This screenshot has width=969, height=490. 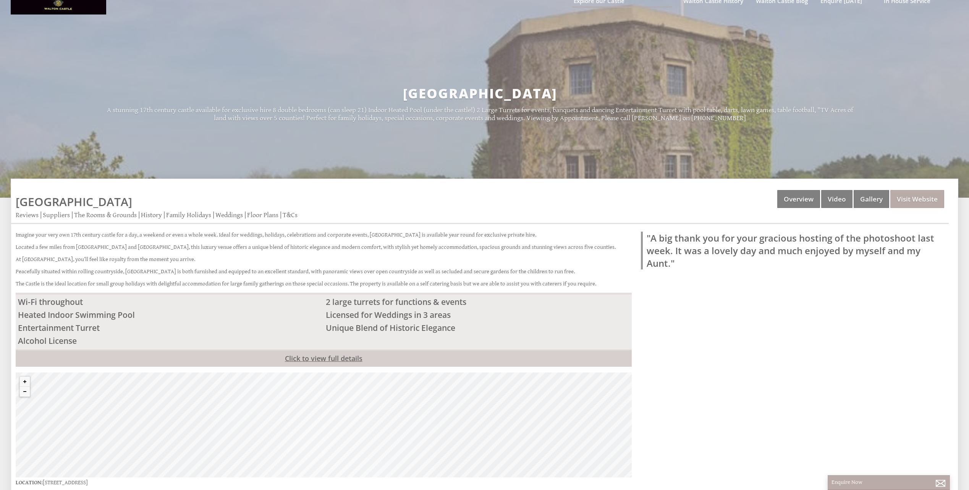 I want to click on a: Reviews, so click(x=27, y=215).